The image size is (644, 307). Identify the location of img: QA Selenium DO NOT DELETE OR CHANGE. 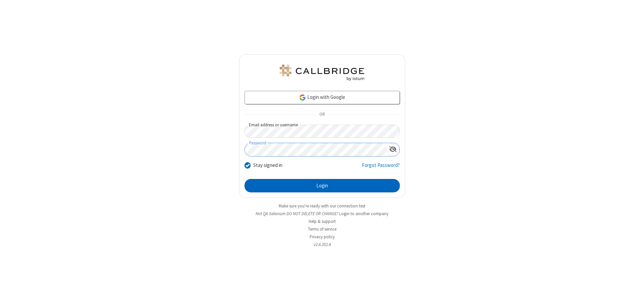
(322, 73).